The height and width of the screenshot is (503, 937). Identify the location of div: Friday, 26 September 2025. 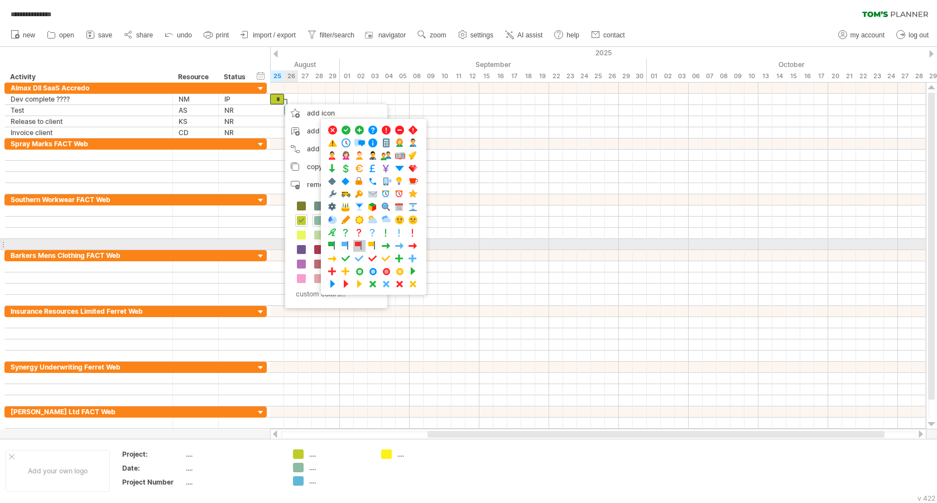
(612, 76).